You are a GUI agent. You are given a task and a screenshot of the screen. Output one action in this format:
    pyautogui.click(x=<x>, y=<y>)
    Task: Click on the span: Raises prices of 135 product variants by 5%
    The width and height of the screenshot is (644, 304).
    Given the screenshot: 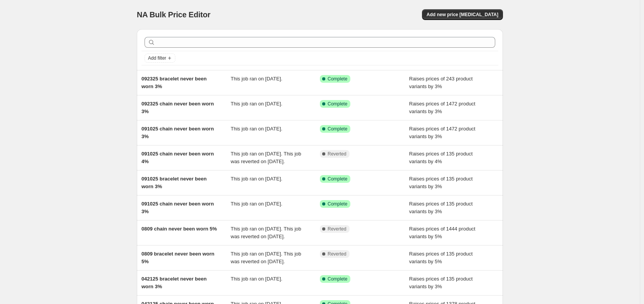 What is the action you would take?
    pyautogui.click(x=441, y=258)
    